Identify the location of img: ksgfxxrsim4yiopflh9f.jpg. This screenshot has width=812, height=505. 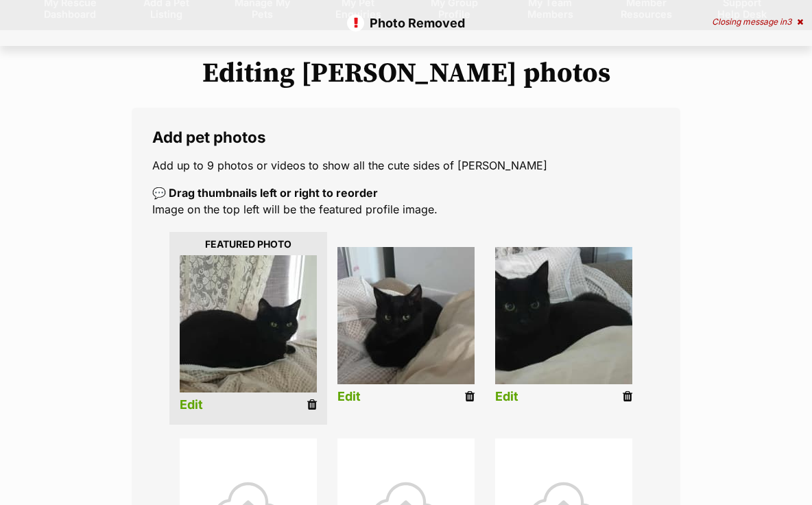
(563, 316).